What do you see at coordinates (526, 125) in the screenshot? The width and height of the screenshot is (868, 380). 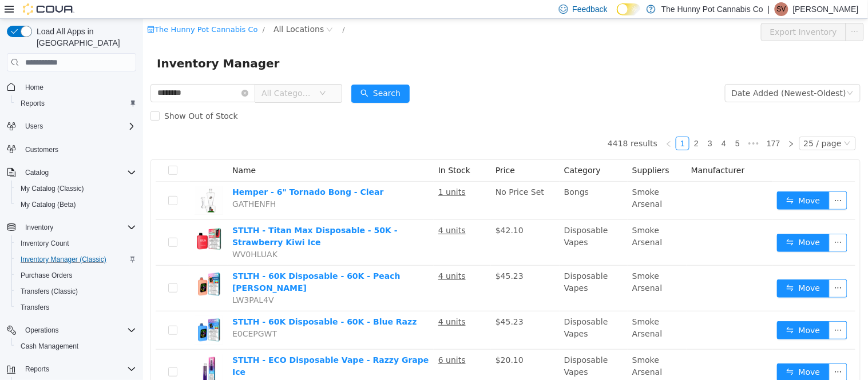 I see `li: Previous Page` at bounding box center [526, 125].